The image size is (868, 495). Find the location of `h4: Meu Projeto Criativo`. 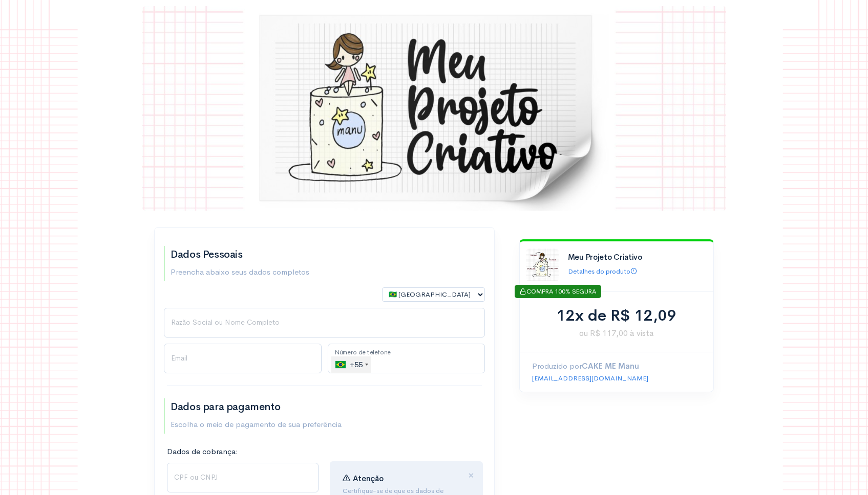

h4: Meu Projeto Criativo is located at coordinates (637, 257).